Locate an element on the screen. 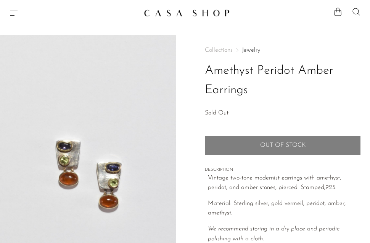 The width and height of the screenshot is (370, 243). span: Sold Out is located at coordinates (216, 113).